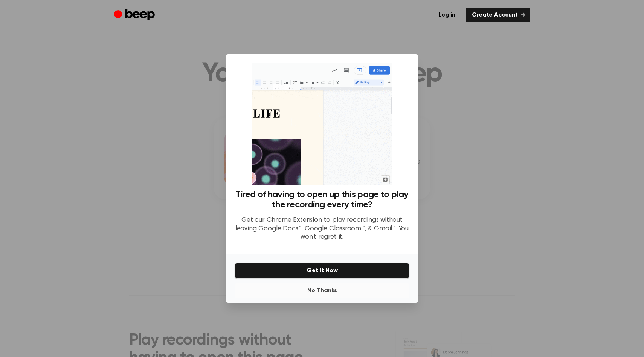 This screenshot has height=357, width=644. Describe the element at coordinates (447, 15) in the screenshot. I see `a: Log in` at that location.